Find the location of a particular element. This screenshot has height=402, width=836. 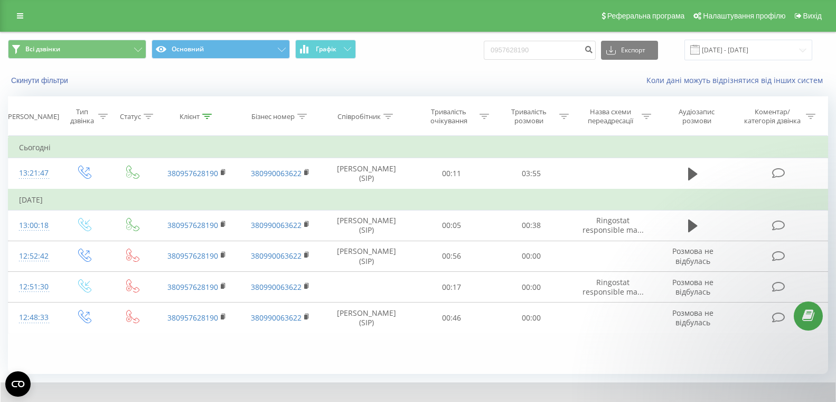

div: 12:52:42 is located at coordinates (34, 256).